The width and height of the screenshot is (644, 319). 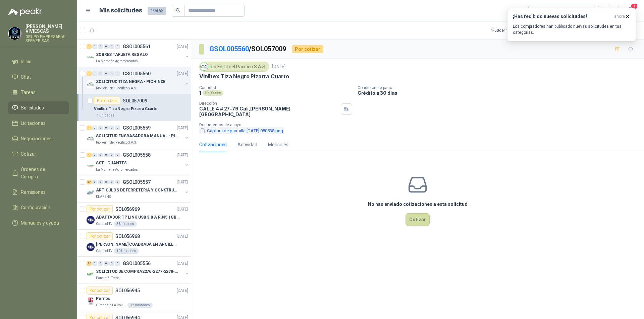 I want to click on div: Unidades, so click(x=213, y=93).